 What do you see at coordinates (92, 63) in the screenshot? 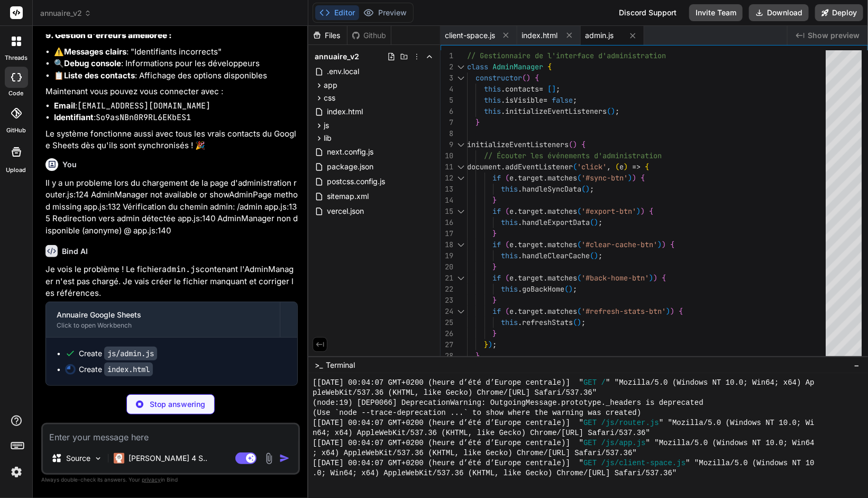
I see `strong: Debug console` at bounding box center [92, 63].